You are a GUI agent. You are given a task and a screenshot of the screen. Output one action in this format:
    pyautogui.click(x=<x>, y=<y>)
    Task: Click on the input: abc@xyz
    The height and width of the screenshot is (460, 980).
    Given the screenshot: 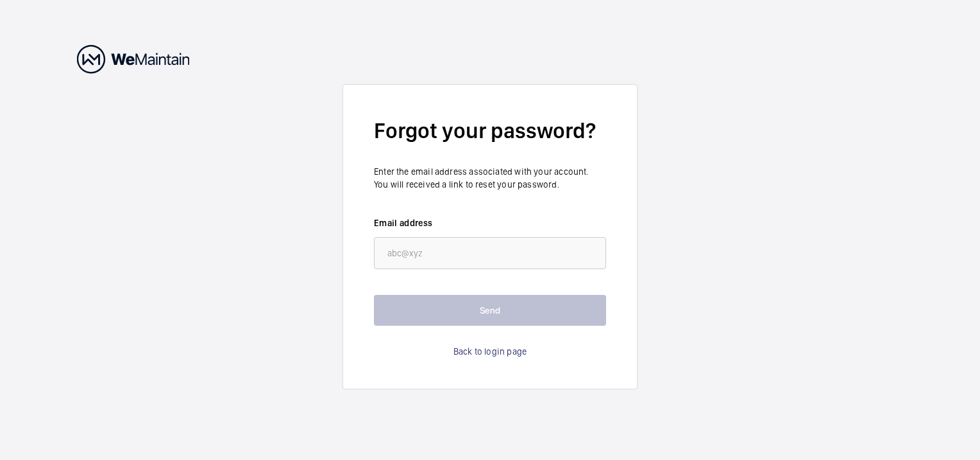 What is the action you would take?
    pyautogui.click(x=490, y=253)
    